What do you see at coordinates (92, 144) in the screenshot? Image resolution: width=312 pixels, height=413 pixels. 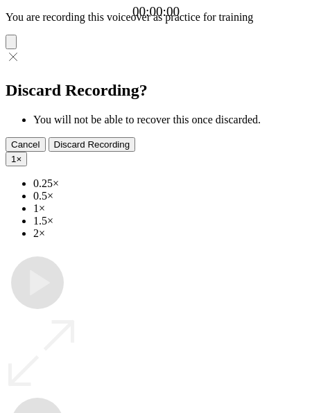 I see `button: Discard Recording` at bounding box center [92, 144].